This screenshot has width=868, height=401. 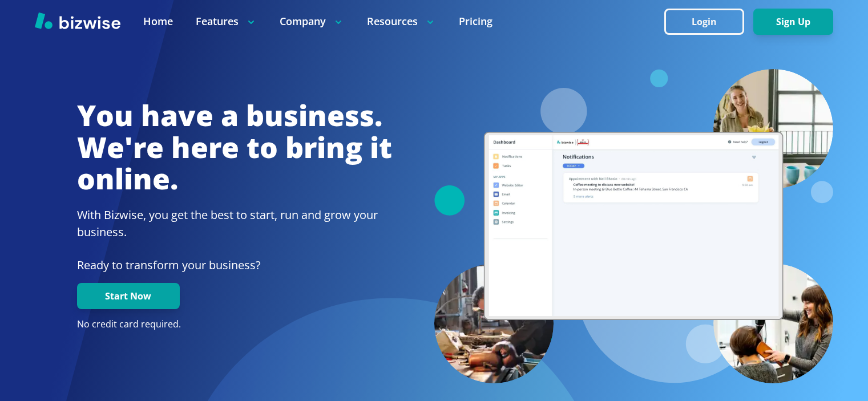 I want to click on p: Ready to transform your business?, so click(x=235, y=266).